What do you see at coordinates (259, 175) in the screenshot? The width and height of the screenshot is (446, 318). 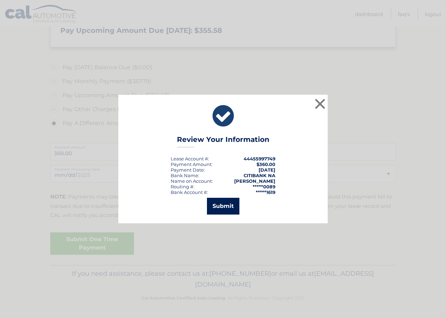 I see `strong: CITIBANK NA` at bounding box center [259, 175].